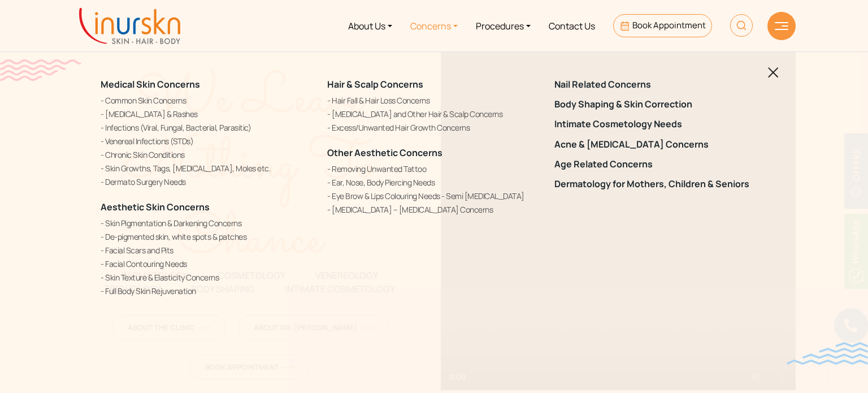 Image resolution: width=868 pixels, height=393 pixels. I want to click on a: Removing Unwanted Tattoo, so click(433, 168).